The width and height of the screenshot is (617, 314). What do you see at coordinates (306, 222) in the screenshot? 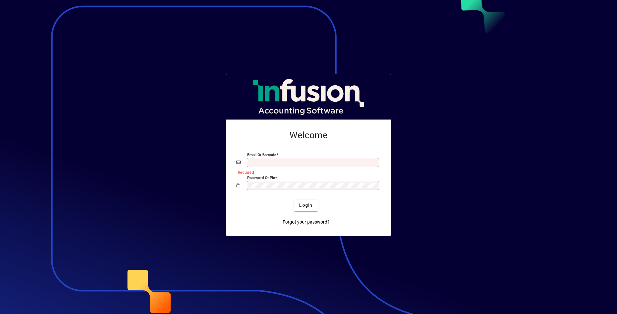
I see `a: Forgot your password?` at bounding box center [306, 222].